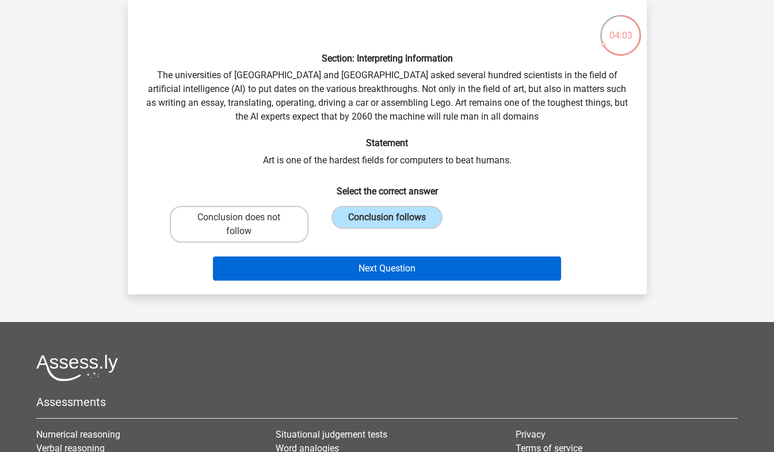  Describe the element at coordinates (387, 143) in the screenshot. I see `h6: Statement` at that location.